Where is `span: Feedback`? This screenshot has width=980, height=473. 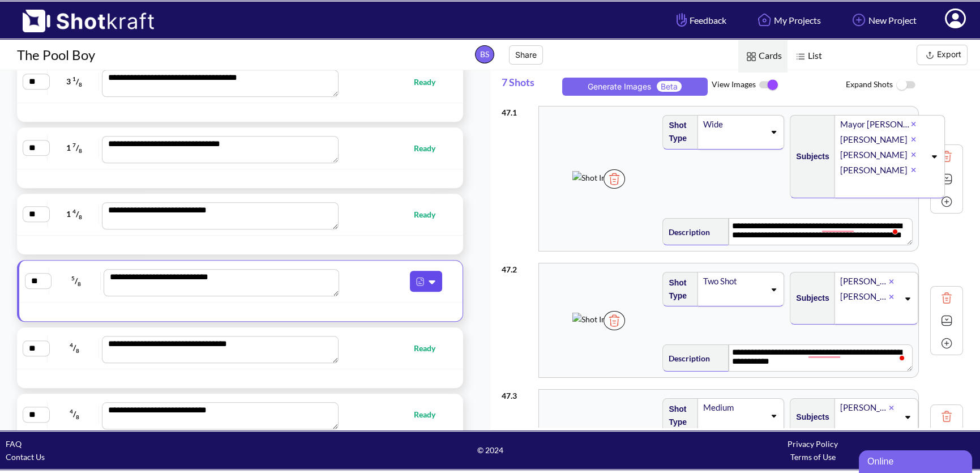
span: Feedback is located at coordinates (699, 20).